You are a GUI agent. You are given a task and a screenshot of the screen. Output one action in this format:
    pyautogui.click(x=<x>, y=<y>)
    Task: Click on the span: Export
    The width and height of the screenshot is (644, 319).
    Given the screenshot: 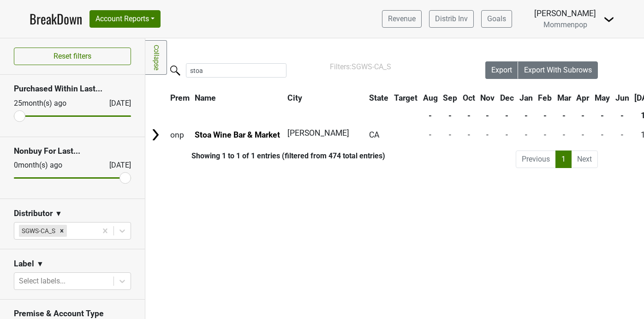 What is the action you would take?
    pyautogui.click(x=501, y=70)
    